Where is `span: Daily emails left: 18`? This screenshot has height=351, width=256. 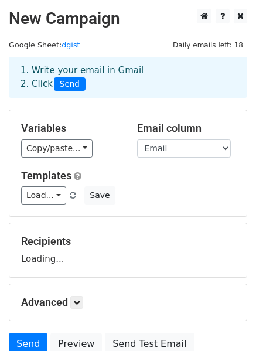 span: Daily emails left: 18 is located at coordinates (208, 45).